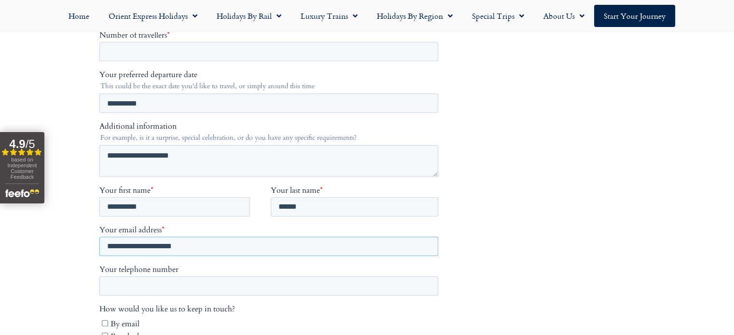 The height and width of the screenshot is (335, 734). What do you see at coordinates (79, 16) in the screenshot?
I see `a: Home` at bounding box center [79, 16].